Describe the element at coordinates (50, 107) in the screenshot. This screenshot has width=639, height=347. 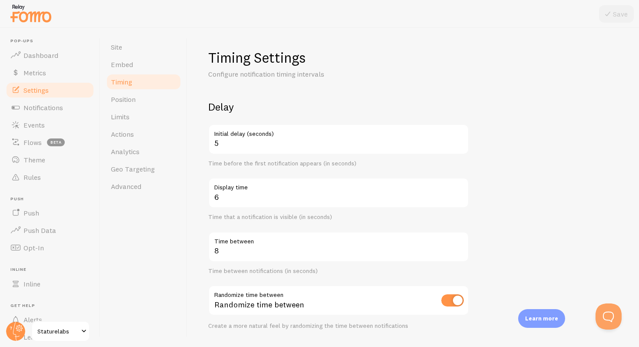
I see `a: Notifications` at that location.